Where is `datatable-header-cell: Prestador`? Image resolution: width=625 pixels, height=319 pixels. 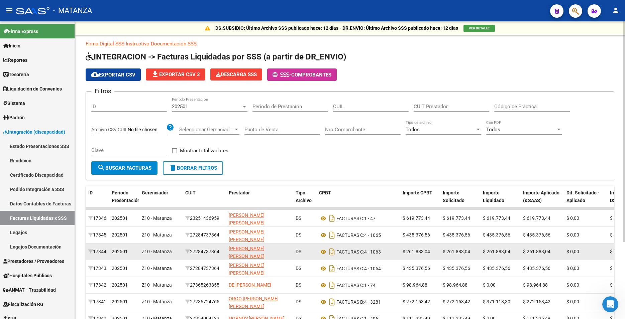
datatable-header-cell: Prestador is located at coordinates (259, 200).